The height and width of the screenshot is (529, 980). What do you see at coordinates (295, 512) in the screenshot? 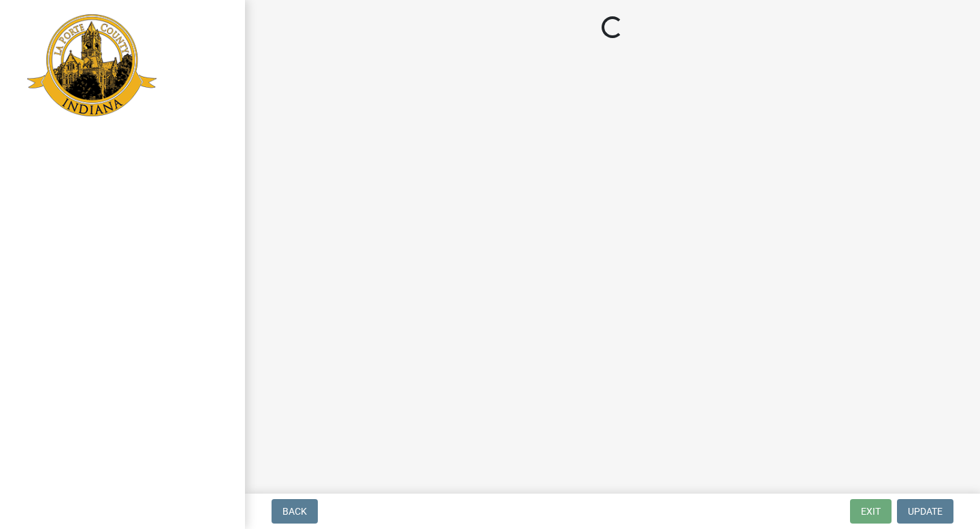
I see `button: Back` at bounding box center [295, 512].